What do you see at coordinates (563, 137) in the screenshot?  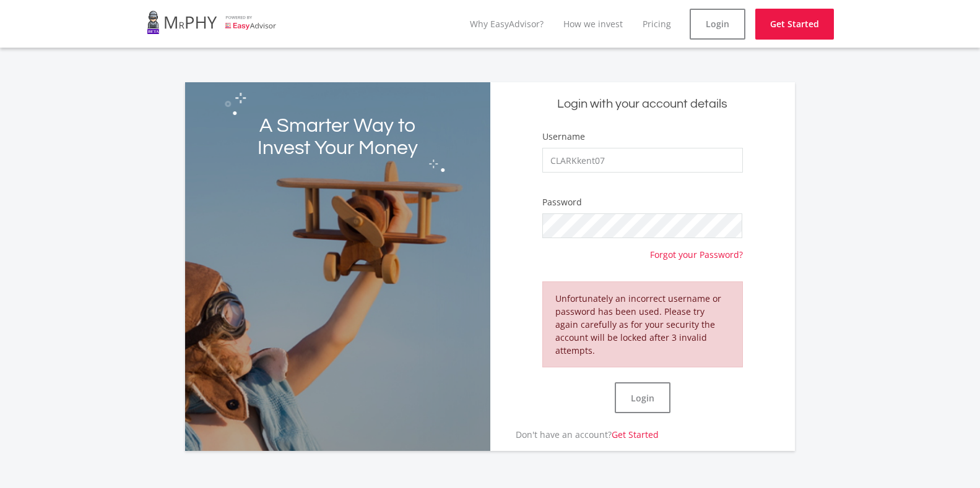 I see `label: Username` at bounding box center [563, 137].